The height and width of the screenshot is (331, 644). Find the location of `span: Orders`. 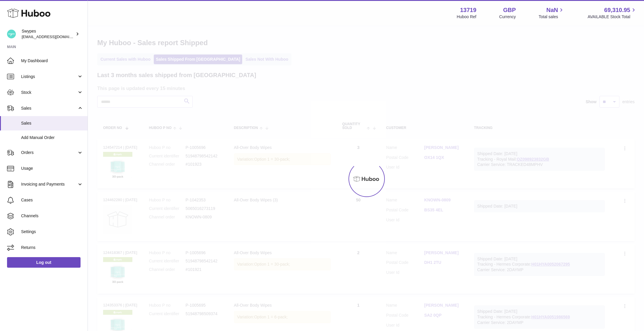

span: Orders is located at coordinates (49, 152).